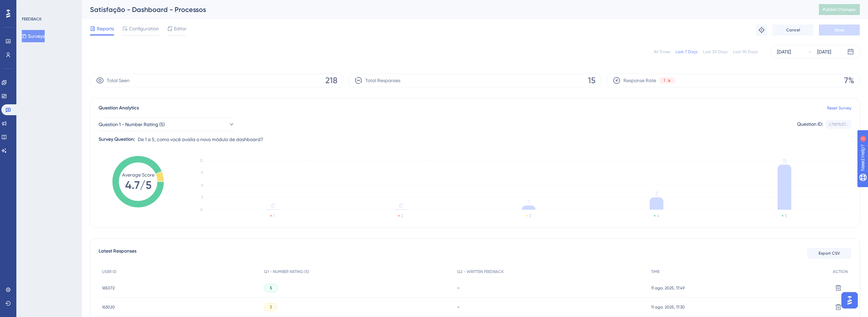 This screenshot has height=317, width=868. I want to click on span: 165072, so click(108, 288).